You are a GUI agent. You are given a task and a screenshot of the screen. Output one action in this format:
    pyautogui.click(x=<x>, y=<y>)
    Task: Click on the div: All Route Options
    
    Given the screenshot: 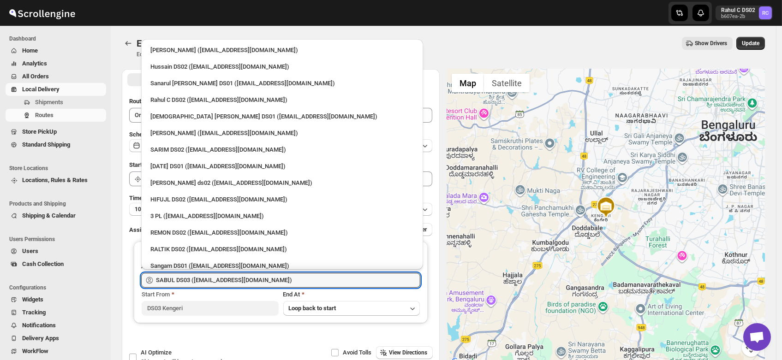 What is the action you would take?
    pyautogui.click(x=281, y=225)
    